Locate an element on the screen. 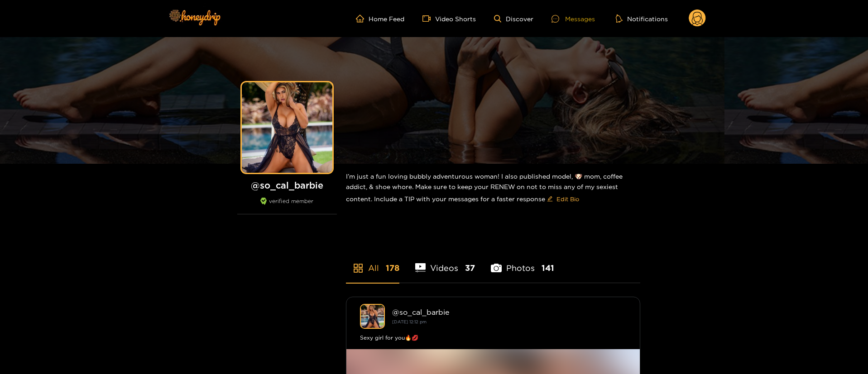  span: 141 is located at coordinates (548, 268).